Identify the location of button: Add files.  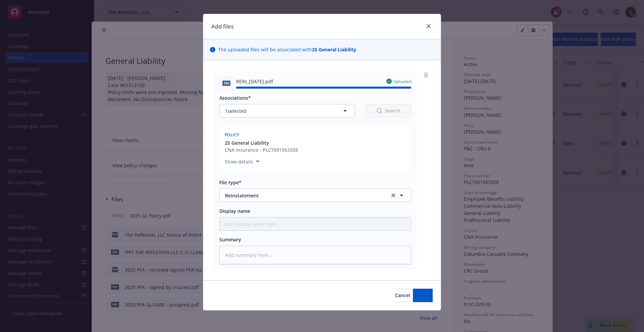
(423, 295).